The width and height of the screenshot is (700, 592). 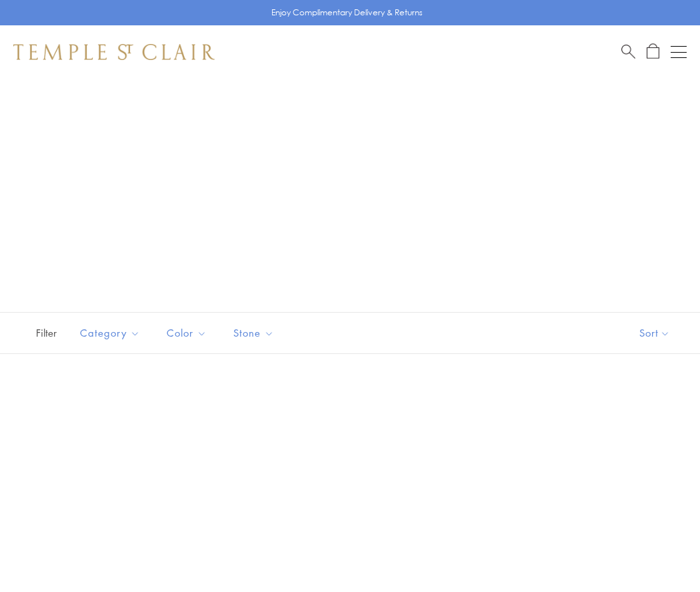 I want to click on button: Category, so click(x=110, y=333).